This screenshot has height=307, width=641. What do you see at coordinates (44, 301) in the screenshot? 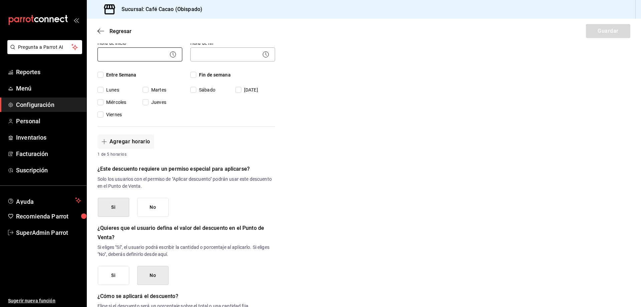
I see `span: Sugerir nueva función` at bounding box center [44, 301].